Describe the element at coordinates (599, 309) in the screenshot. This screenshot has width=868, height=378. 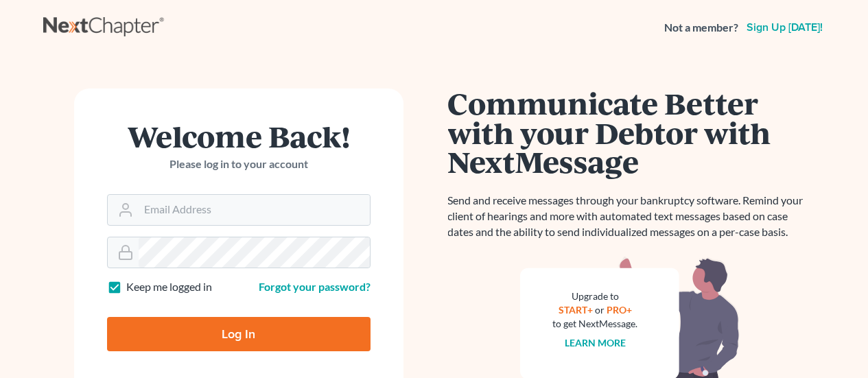
I see `span: or` at that location.